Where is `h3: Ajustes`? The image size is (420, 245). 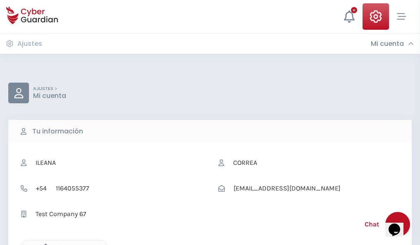
h3: Ajustes is located at coordinates (30, 44).